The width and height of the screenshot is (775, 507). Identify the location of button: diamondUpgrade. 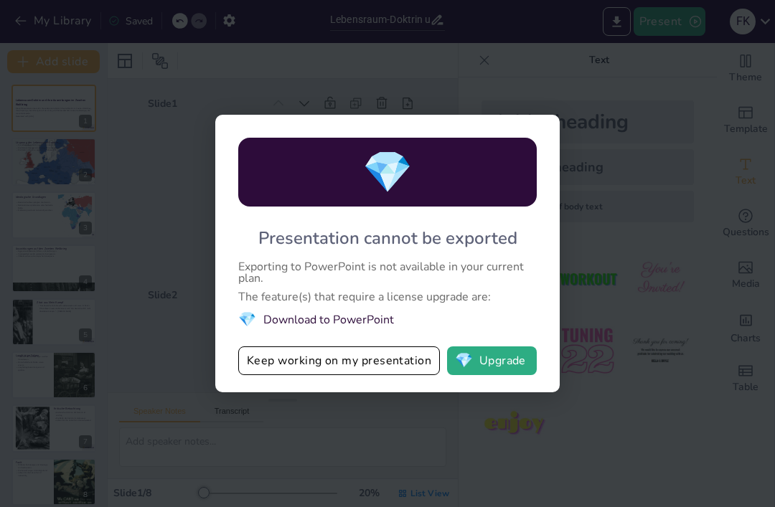
(491, 361).